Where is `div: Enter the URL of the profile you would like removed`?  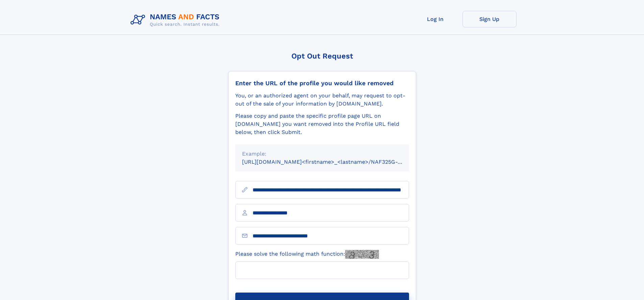 div: Enter the URL of the profile you would like removed is located at coordinates (322, 83).